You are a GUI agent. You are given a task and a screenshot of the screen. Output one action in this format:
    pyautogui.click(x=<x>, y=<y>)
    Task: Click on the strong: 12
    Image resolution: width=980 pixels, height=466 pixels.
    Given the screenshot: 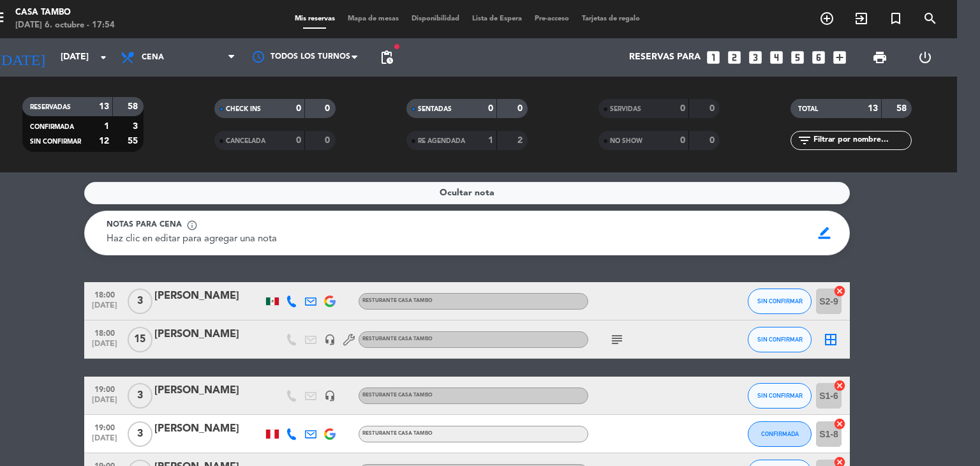 What is the action you would take?
    pyautogui.click(x=104, y=141)
    